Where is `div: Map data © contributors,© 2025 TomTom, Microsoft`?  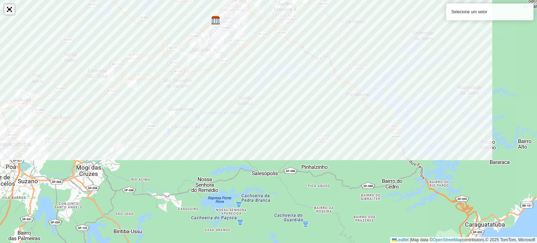
div: Map data © contributors,© 2025 TomTom, Microsoft is located at coordinates (464, 240).